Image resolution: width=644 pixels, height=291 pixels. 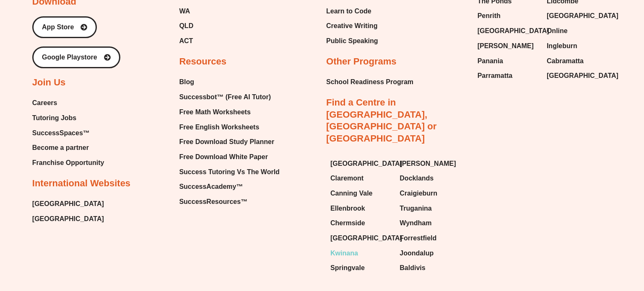 What do you see at coordinates (186, 41) in the screenshot?
I see `span: ACT` at bounding box center [186, 41].